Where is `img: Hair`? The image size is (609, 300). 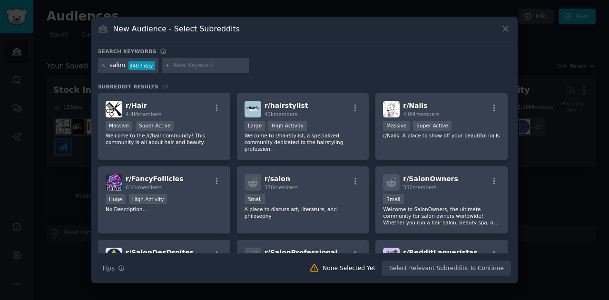
img: Hair is located at coordinates (114, 109).